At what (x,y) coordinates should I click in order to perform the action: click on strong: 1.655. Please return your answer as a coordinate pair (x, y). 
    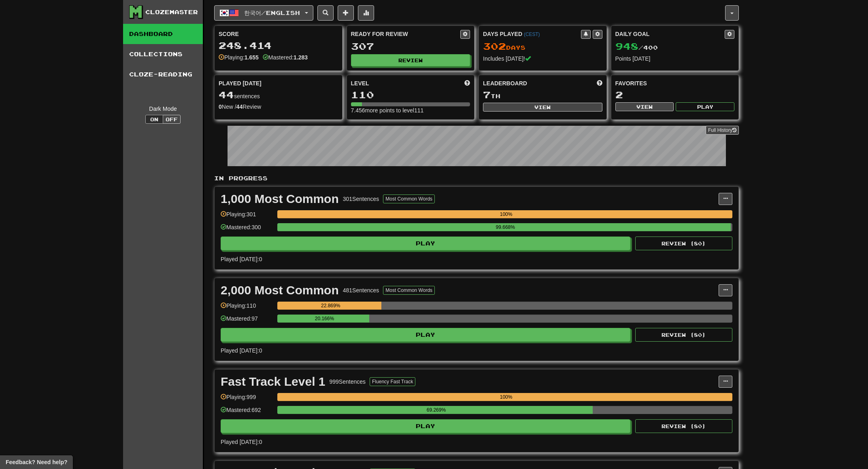
    Looking at the image, I should click on (251, 57).